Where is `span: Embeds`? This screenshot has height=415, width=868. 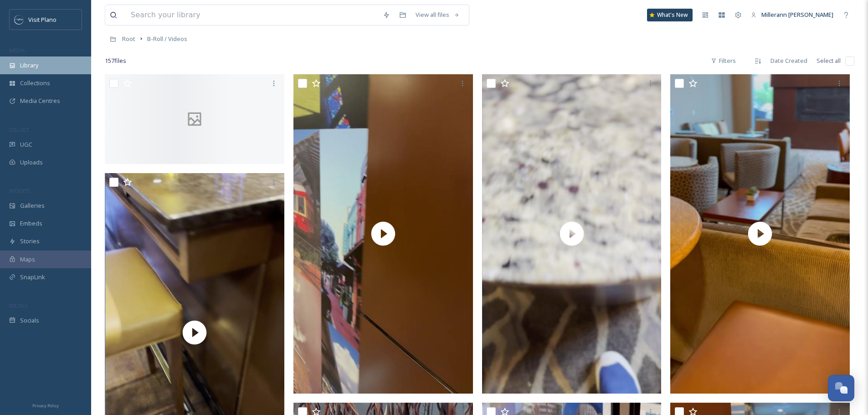 span: Embeds is located at coordinates (31, 224).